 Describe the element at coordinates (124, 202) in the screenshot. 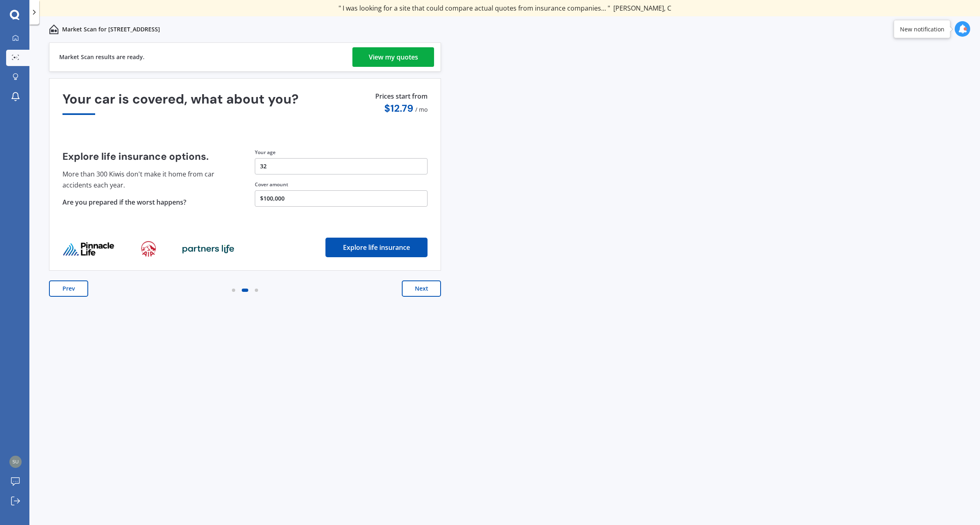

I see `span: Are you prepared if the worst happens?` at that location.